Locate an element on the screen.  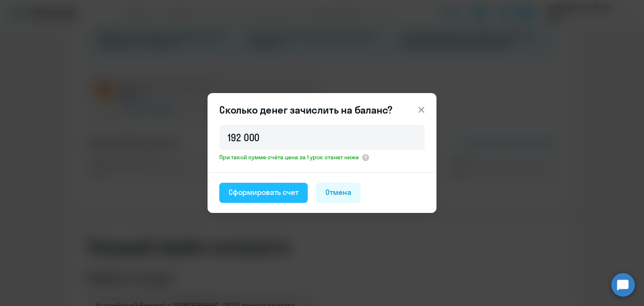
input: 1 000 000 000 ₽ is located at coordinates (322, 138).